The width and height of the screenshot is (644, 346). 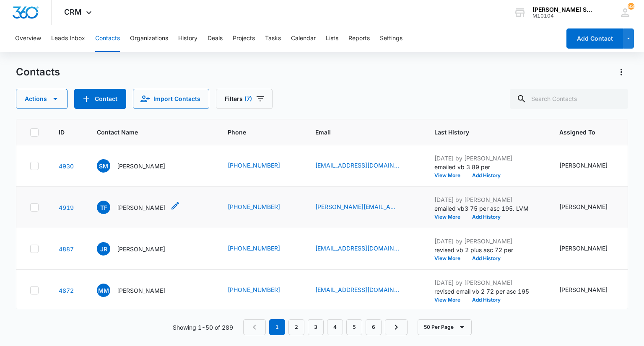 I want to click on span: Last History, so click(x=480, y=132).